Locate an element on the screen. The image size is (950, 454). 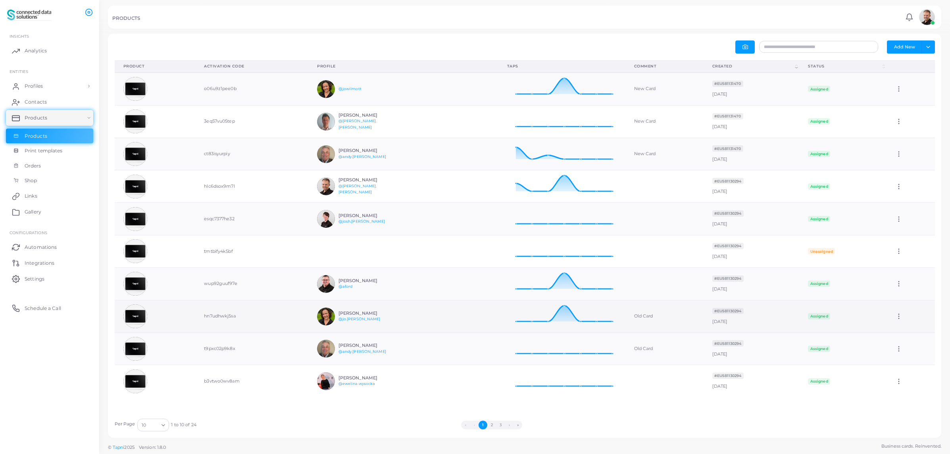
span: Configurations is located at coordinates (28, 233).